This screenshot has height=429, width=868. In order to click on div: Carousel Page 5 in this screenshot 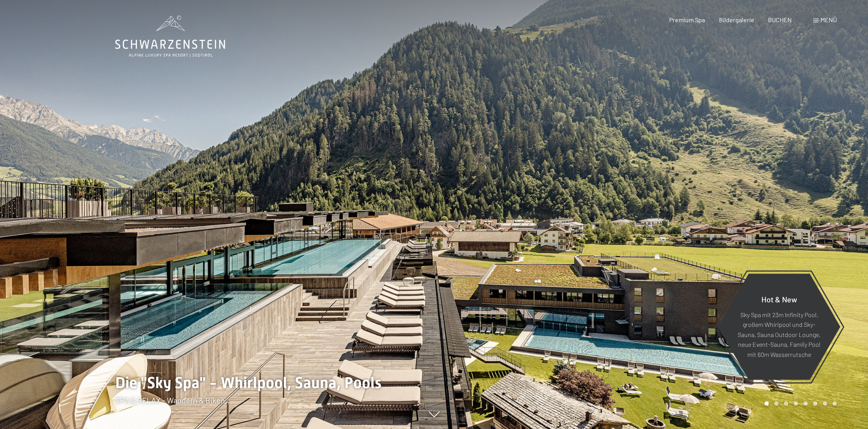, I will do `click(806, 403)`.